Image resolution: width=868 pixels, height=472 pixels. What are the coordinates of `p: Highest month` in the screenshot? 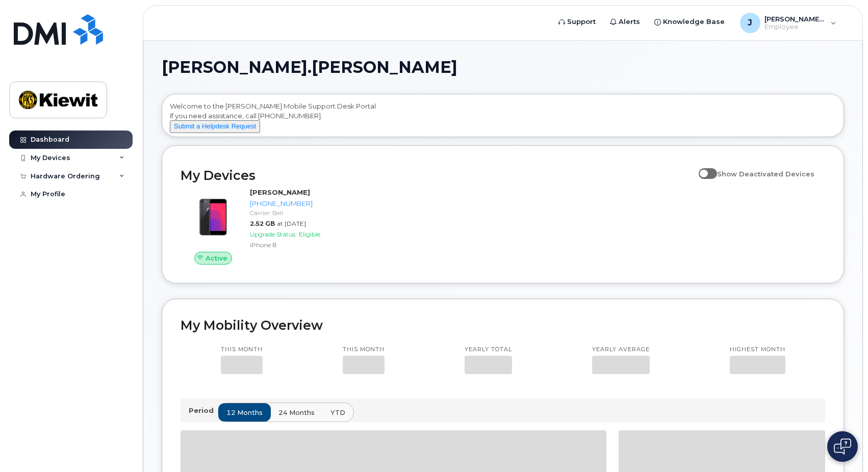 It's located at (758, 350).